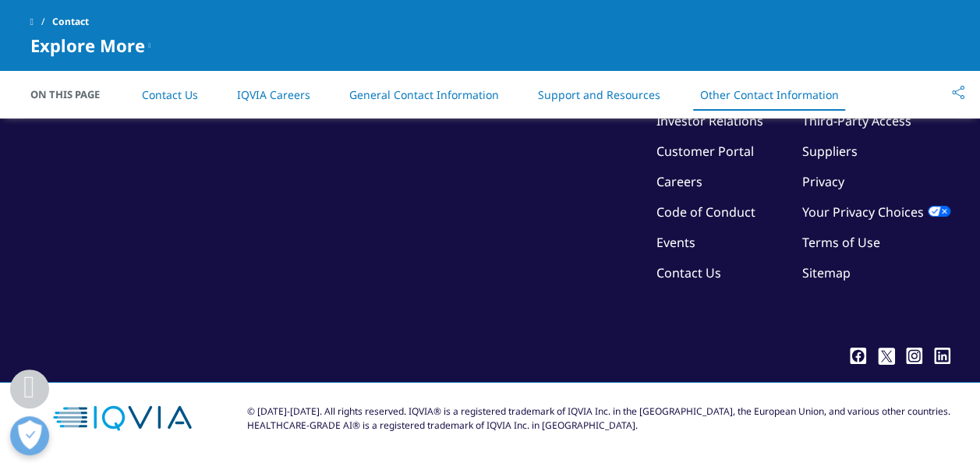 The width and height of the screenshot is (980, 463). What do you see at coordinates (706, 212) in the screenshot?
I see `a: Code of Conduct` at bounding box center [706, 212].